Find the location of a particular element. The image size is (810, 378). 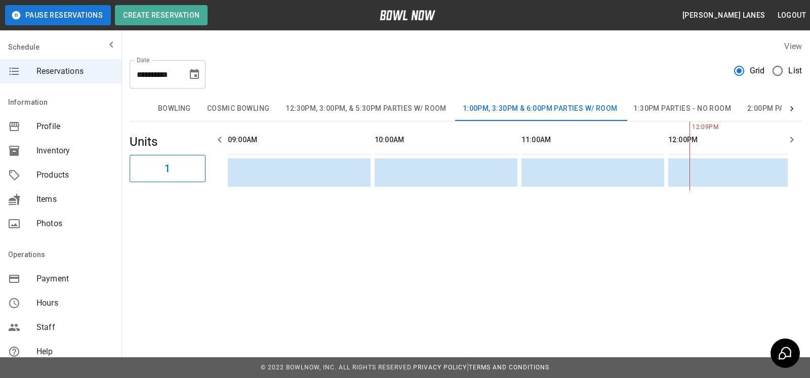

span: Items is located at coordinates (75, 199).